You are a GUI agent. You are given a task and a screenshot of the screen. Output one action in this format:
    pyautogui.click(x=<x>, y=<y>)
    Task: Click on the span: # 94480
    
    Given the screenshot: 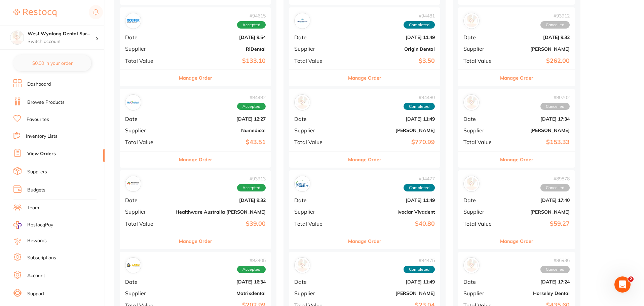 What is the action you would take?
    pyautogui.click(x=419, y=98)
    